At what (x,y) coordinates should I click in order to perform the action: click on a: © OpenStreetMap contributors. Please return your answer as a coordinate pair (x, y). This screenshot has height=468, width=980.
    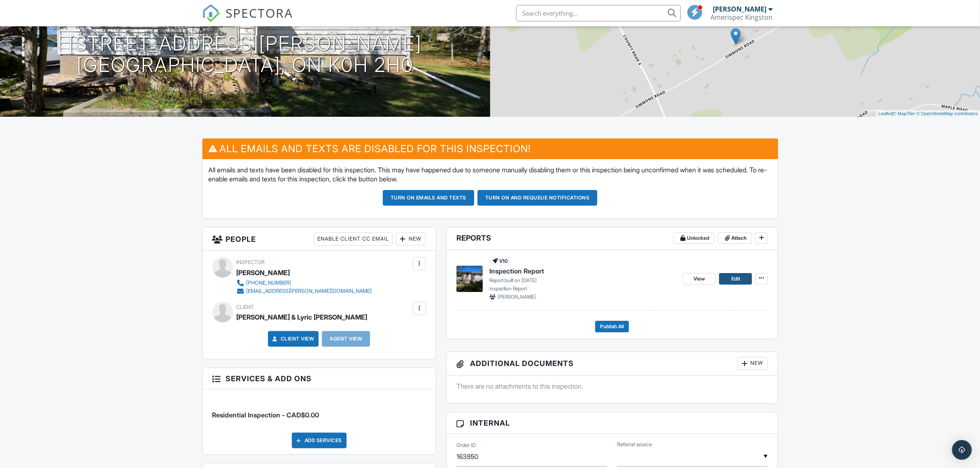
    Looking at the image, I should click on (947, 114).